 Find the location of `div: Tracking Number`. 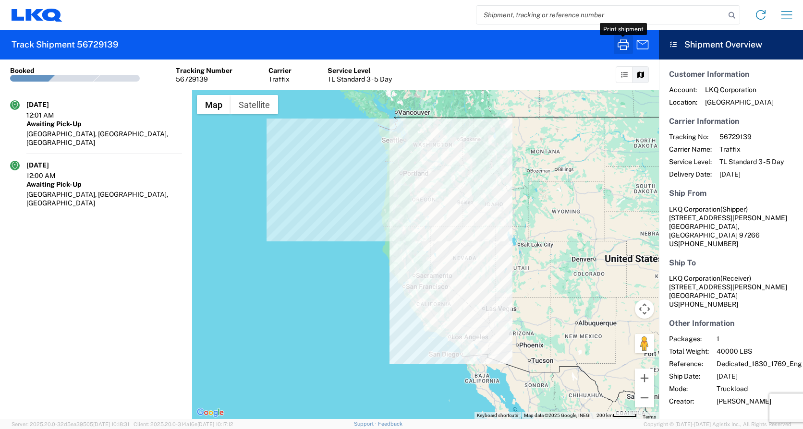

div: Tracking Number is located at coordinates (204, 71).